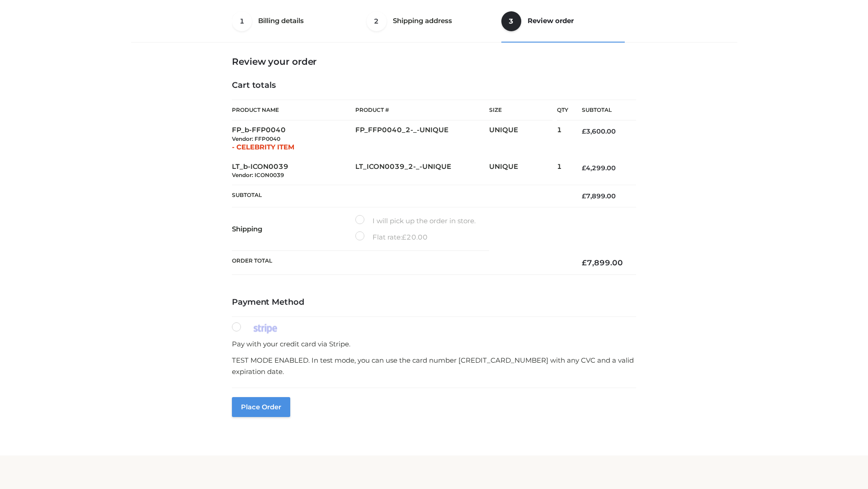 The height and width of the screenshot is (489, 868). What do you see at coordinates (256, 139) in the screenshot?
I see `small: Vendor: FFP0040` at bounding box center [256, 139].